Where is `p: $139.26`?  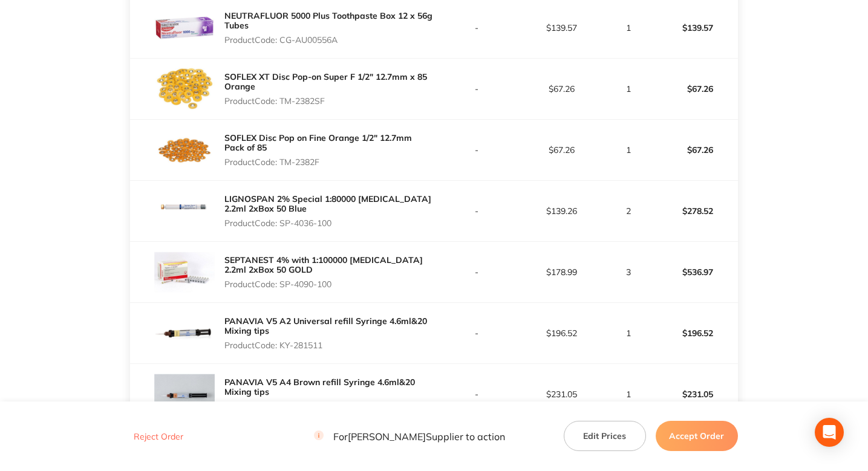
p: $139.26 is located at coordinates (561, 212).